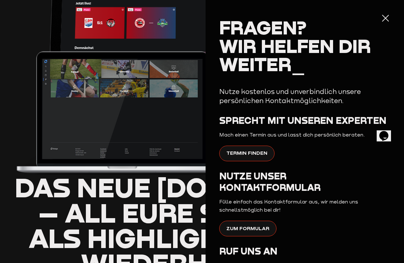 This screenshot has height=263, width=404. I want to click on span: Nutze unser Kontaktformular, so click(270, 182).